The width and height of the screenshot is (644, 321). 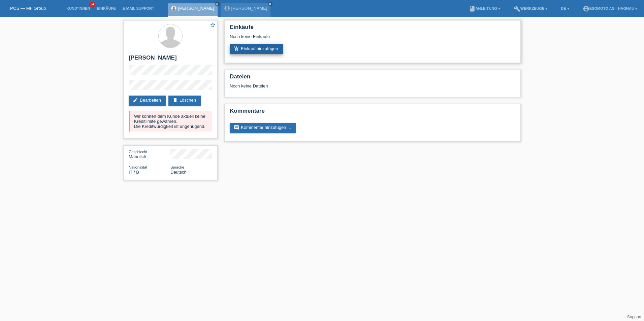 I want to click on a: DE ▾, so click(x=565, y=8).